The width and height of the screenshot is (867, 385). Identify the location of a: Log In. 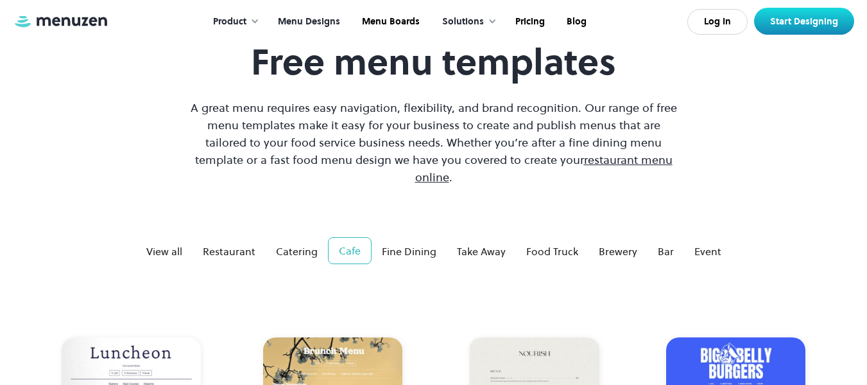
(718, 22).